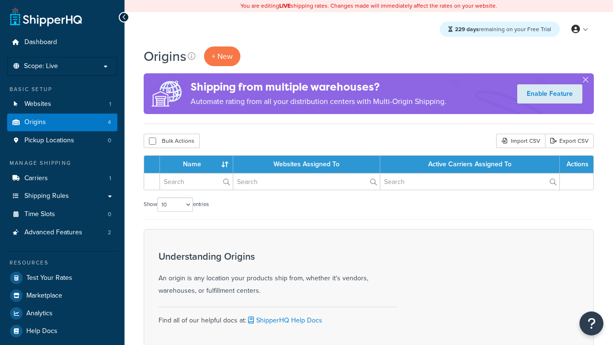 The height and width of the screenshot is (345, 613). Describe the element at coordinates (62, 295) in the screenshot. I see `a: Marketplace` at that location.